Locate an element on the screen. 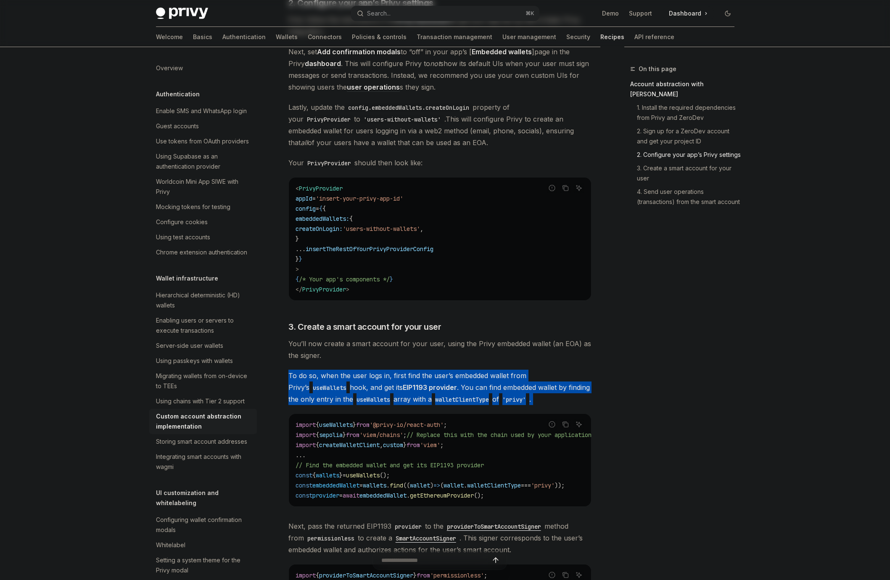 The height and width of the screenshot is (580, 890). div: Configuring wallet confirmation modals is located at coordinates (204, 525).